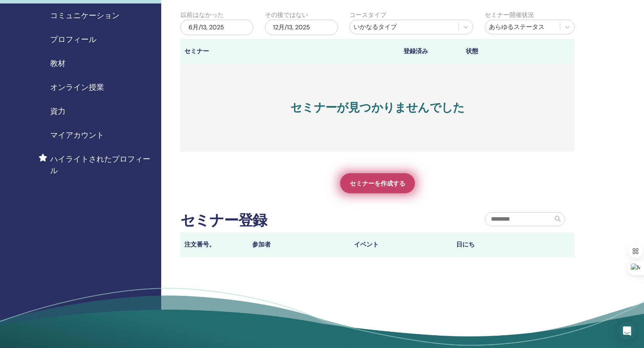  Describe the element at coordinates (627, 331) in the screenshot. I see `div: Open Intercom Messenger` at that location.